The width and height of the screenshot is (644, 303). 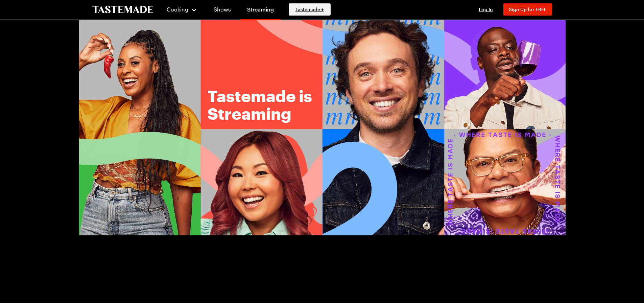 What do you see at coordinates (528, 9) in the screenshot?
I see `button: Sign Up for FREE` at bounding box center [528, 9].